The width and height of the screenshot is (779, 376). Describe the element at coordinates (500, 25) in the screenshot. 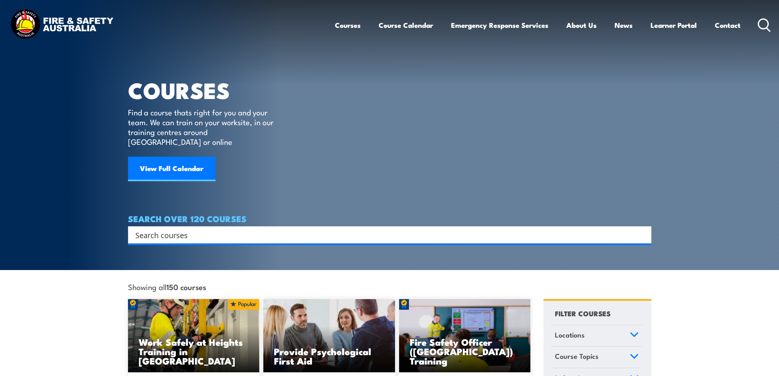

I see `a: Emergency Response Services` at that location.